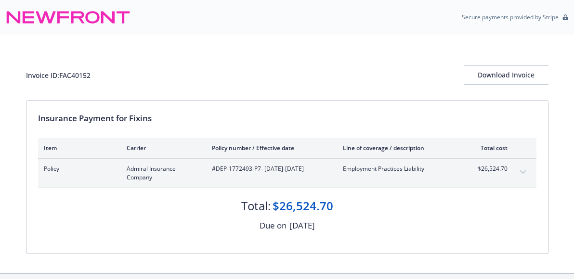 The image size is (574, 279). What do you see at coordinates (58, 75) in the screenshot?
I see `div: Invoice ID: FAC40152` at bounding box center [58, 75].